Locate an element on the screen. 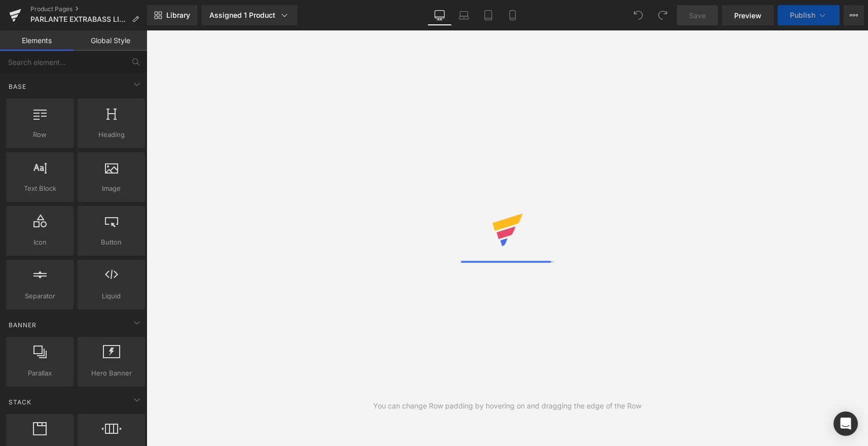 This screenshot has height=446, width=868. span: Liquid is located at coordinates (111, 296).